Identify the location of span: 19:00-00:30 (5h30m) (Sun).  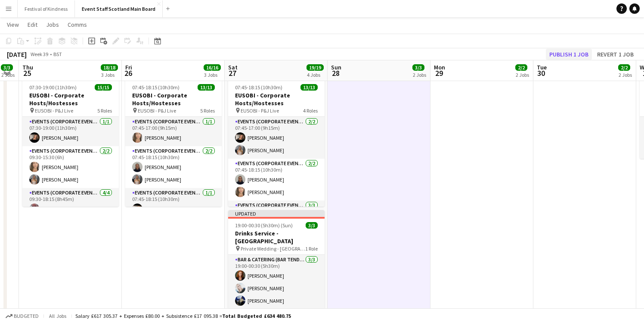
(264, 225).